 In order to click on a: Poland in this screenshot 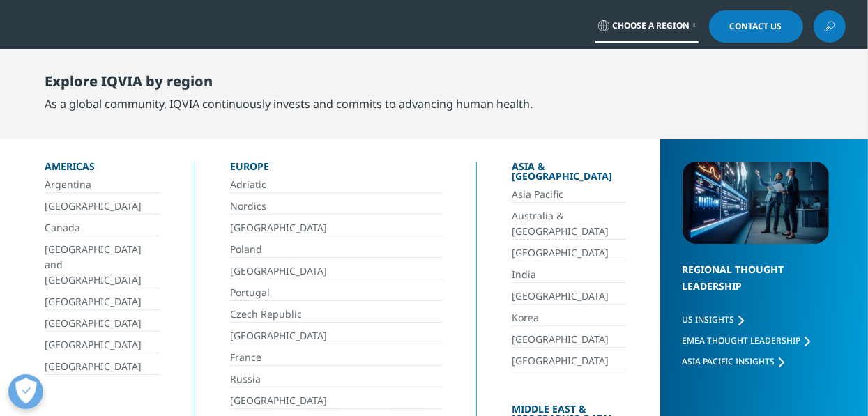, I will do `click(336, 249)`.